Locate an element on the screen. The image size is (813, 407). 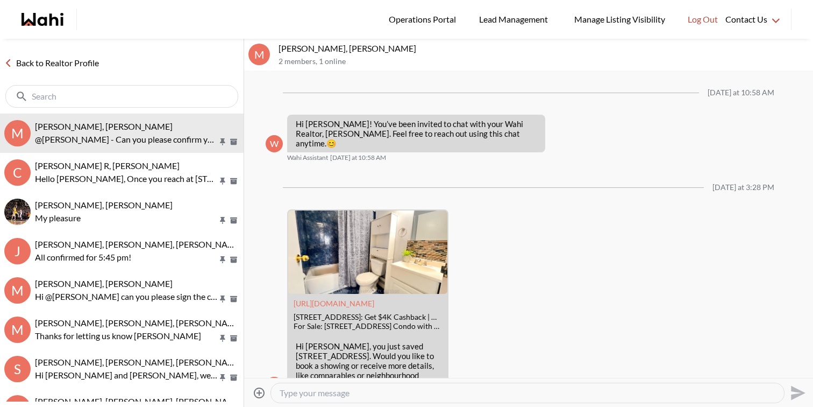
p: All confirmed for 5:45 pm! is located at coordinates (126, 257).